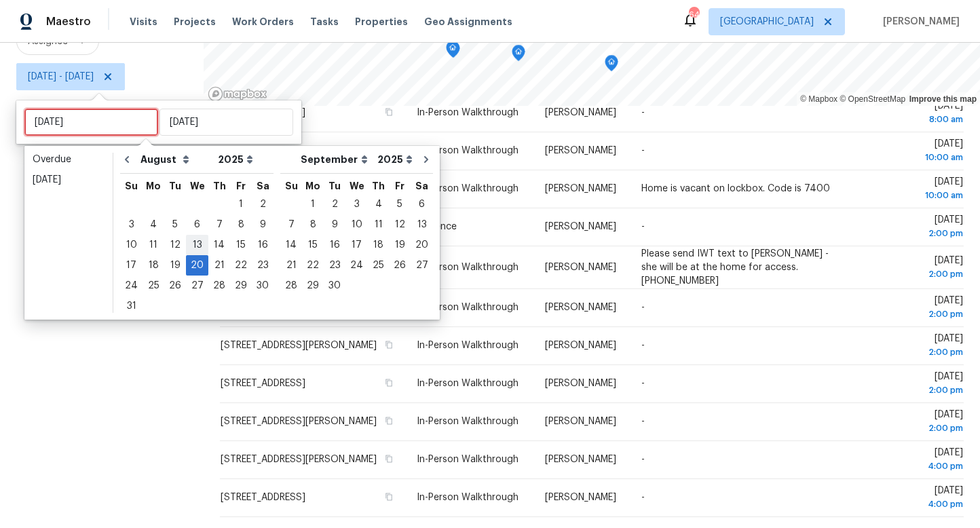  What do you see at coordinates (291, 224) in the screenshot?
I see `div: 7` at bounding box center [291, 224].